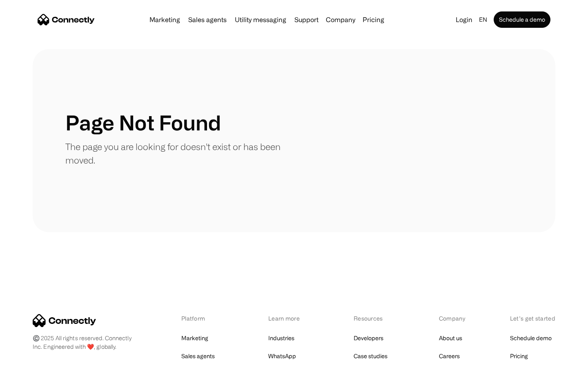 Image resolution: width=588 pixels, height=368 pixels. I want to click on div: Let’s get started, so click(533, 318).